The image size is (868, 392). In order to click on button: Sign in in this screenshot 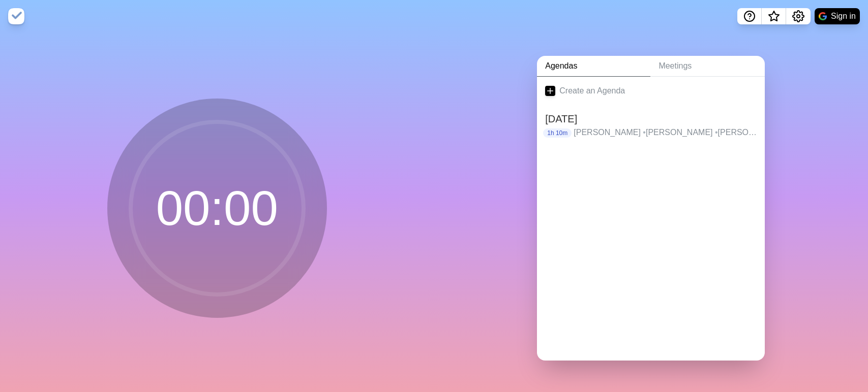, I will do `click(837, 16)`.